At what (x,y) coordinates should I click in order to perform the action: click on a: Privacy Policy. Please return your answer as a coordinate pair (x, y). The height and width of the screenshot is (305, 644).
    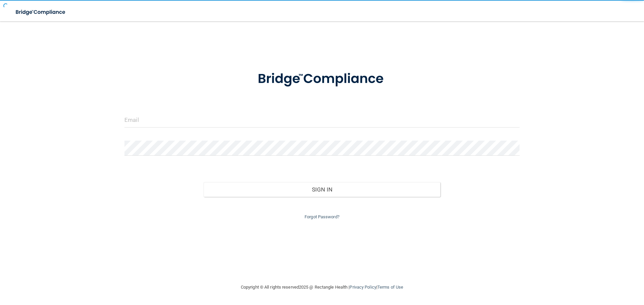
    Looking at the image, I should click on (362, 288).